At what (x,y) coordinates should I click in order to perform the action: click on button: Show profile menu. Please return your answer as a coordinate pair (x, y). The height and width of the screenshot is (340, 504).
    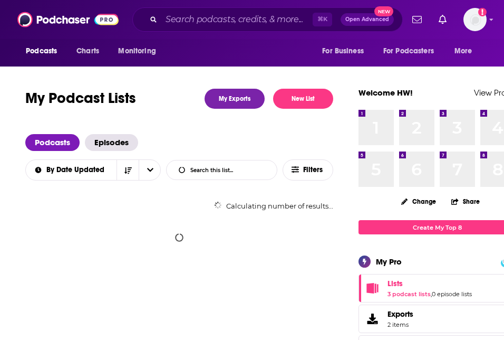
    Looking at the image, I should click on (475, 20).